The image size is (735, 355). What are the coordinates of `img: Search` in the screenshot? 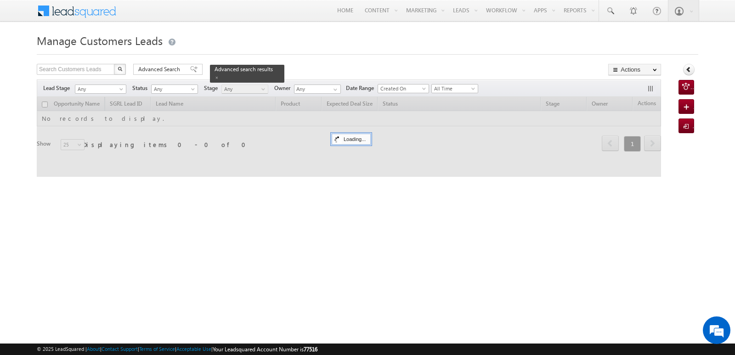 It's located at (120, 69).